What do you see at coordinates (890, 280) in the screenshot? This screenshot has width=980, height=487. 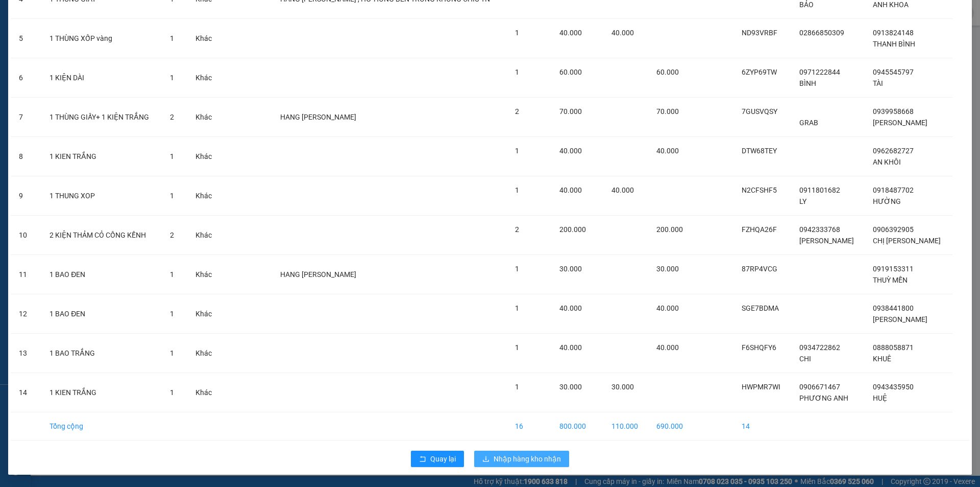 I see `span: THUỲ MẾN` at bounding box center [890, 280].